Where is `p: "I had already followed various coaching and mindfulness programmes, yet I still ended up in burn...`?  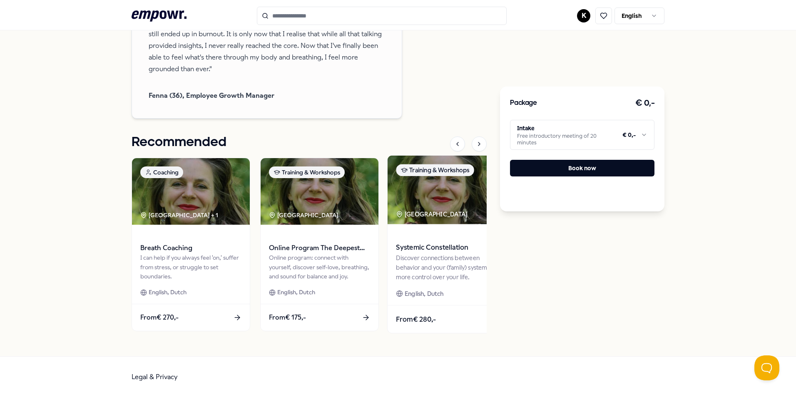 p: "I had already followed various coaching and mindfulness programmes, yet I still ended up in burn... is located at coordinates (267, 46).